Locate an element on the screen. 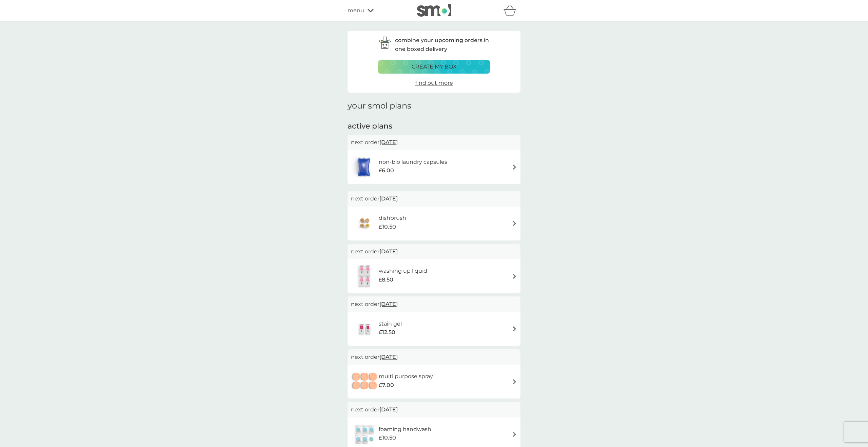 The width and height of the screenshot is (868, 447). span: menu is located at coordinates (356, 11).